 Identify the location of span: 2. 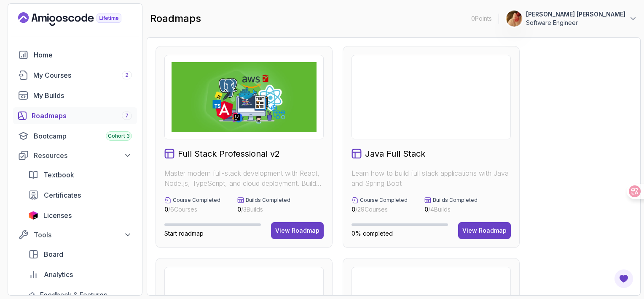
(127, 75).